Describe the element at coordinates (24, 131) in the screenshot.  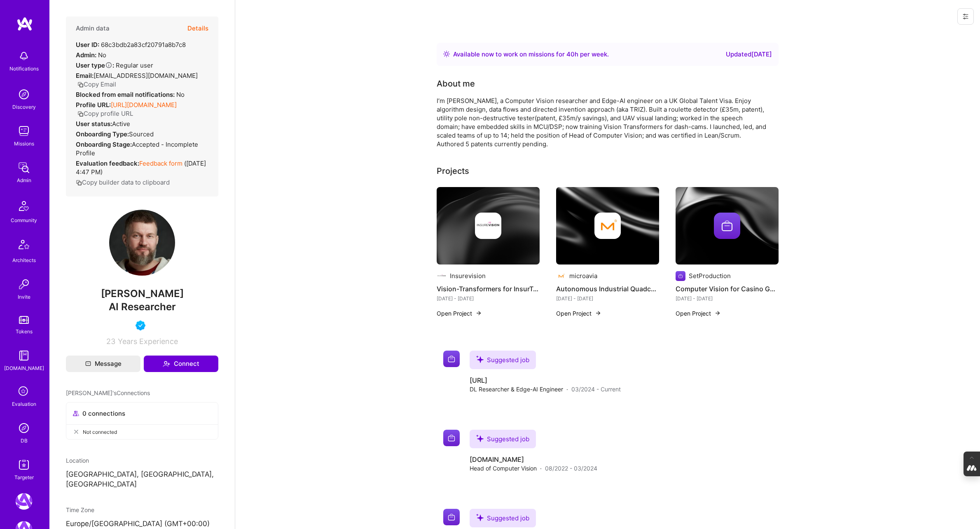
I see `img: teamwork` at that location.